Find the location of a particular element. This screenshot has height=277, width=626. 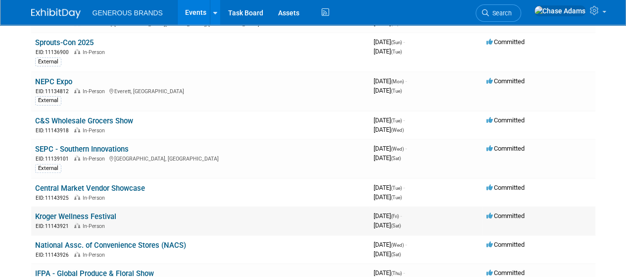

a: NEPC Expo is located at coordinates (53, 82).